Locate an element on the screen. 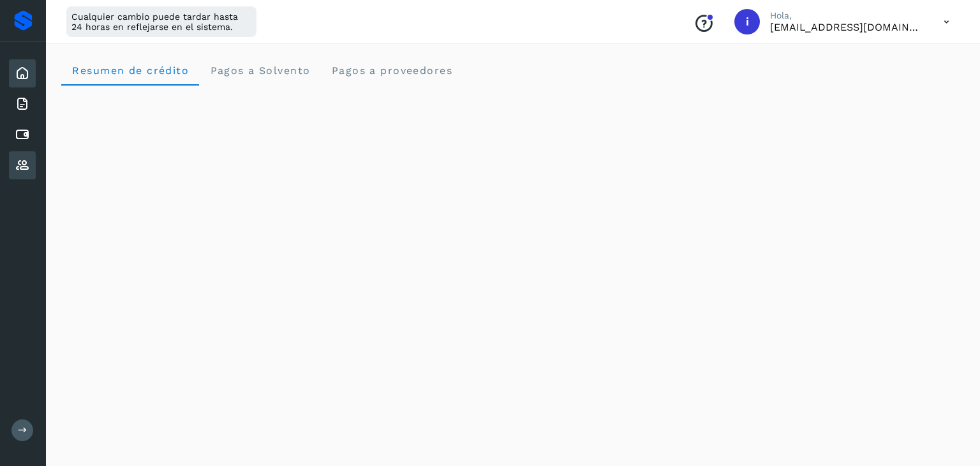 Image resolution: width=980 pixels, height=466 pixels. span: Pagos a Solvento is located at coordinates (260, 70).